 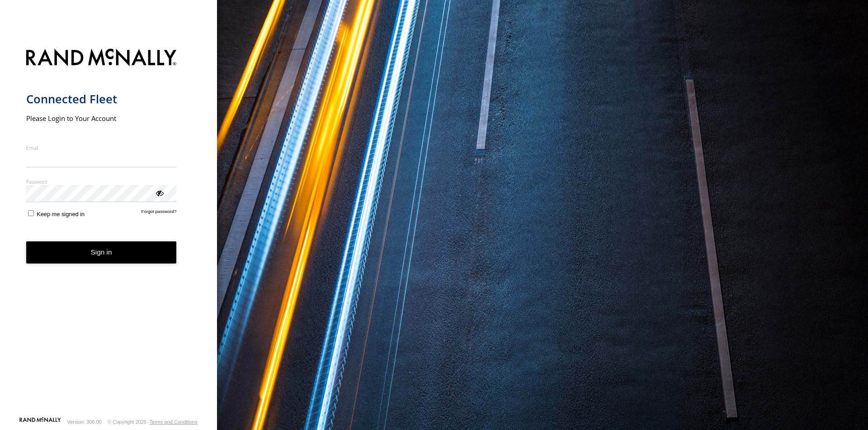 I want to click on a: Visit our Website, so click(x=40, y=422).